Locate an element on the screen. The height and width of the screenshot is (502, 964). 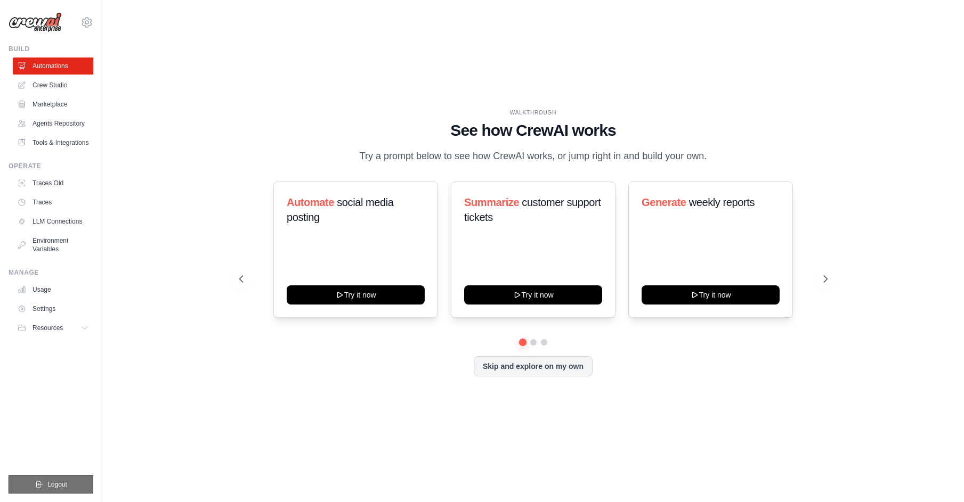
button: Skip and explore on my own is located at coordinates (533, 366).